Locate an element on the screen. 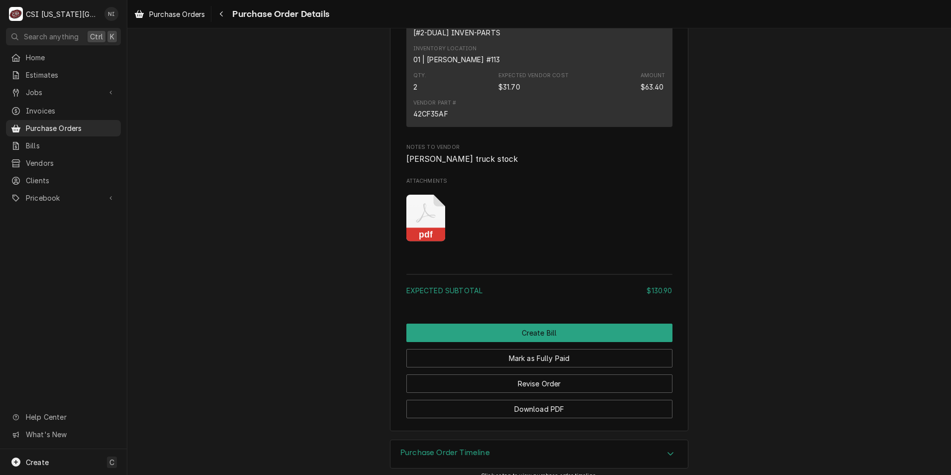 The image size is (951, 475). a: Vendors is located at coordinates (63, 163).